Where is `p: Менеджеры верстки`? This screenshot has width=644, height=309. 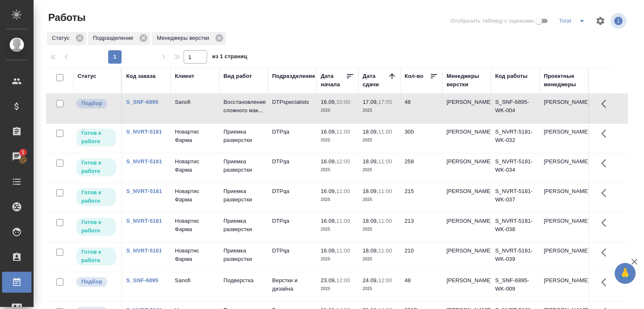
p: Менеджеры верстки is located at coordinates (184, 38).